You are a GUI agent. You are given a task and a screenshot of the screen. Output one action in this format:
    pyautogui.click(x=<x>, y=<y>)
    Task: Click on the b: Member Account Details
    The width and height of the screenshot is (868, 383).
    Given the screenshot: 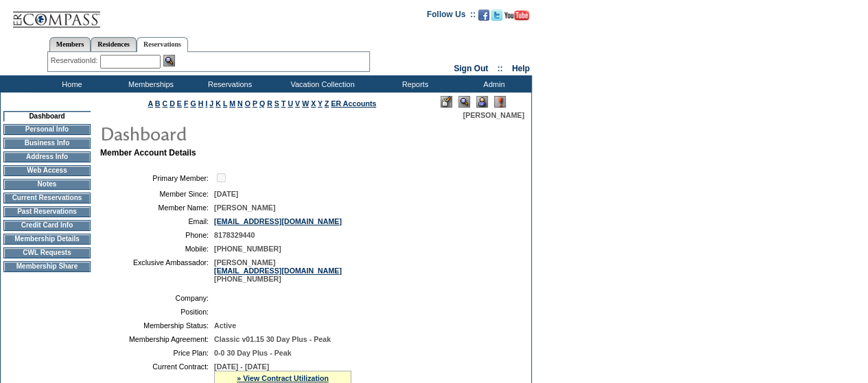 What is the action you would take?
    pyautogui.click(x=148, y=153)
    